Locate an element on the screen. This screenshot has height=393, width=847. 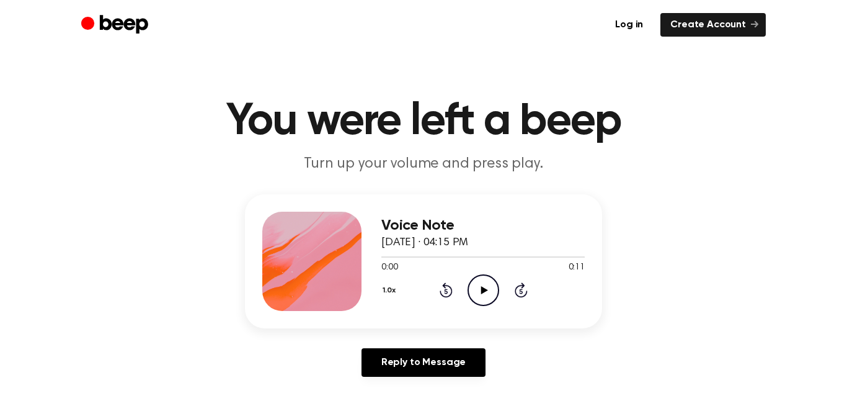
a: Reply to Message is located at coordinates (424, 362).